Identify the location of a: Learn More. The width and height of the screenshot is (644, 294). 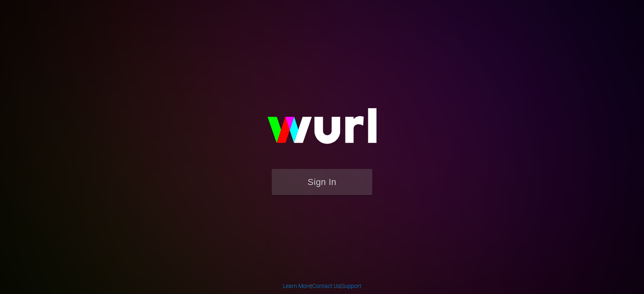
(297, 286).